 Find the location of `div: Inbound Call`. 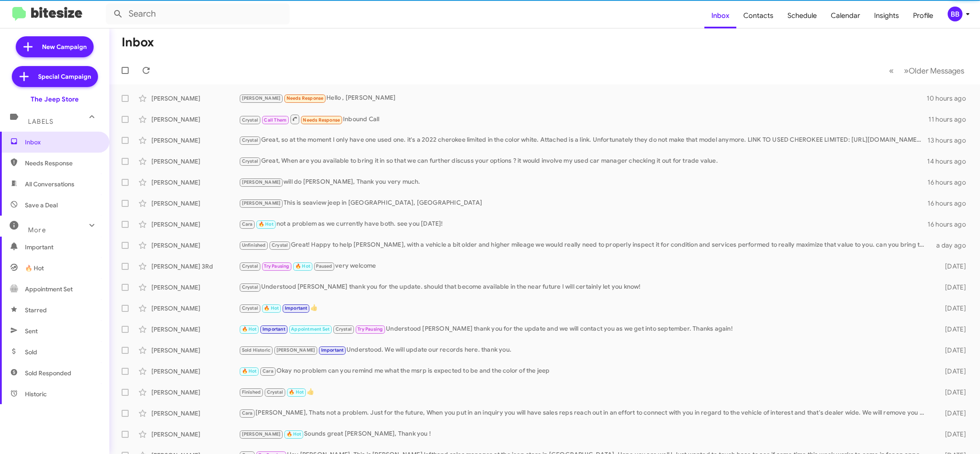

div: Inbound Call is located at coordinates (583, 119).